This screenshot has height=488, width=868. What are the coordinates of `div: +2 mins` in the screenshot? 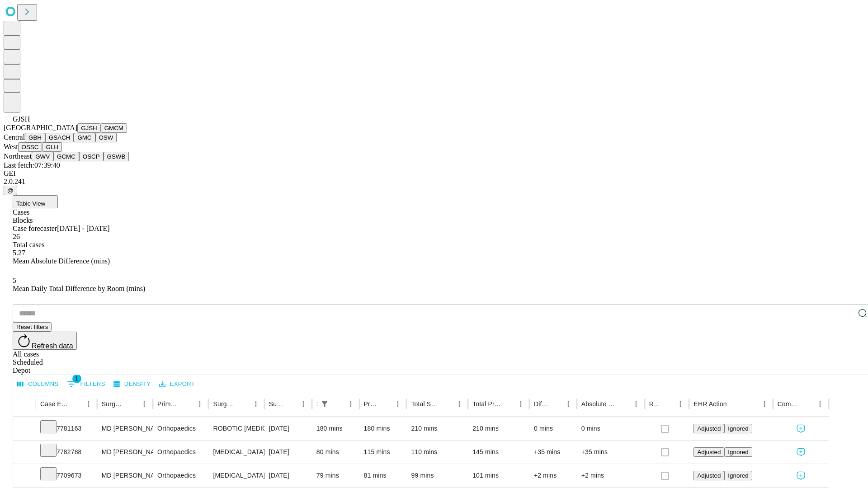 It's located at (611, 475).